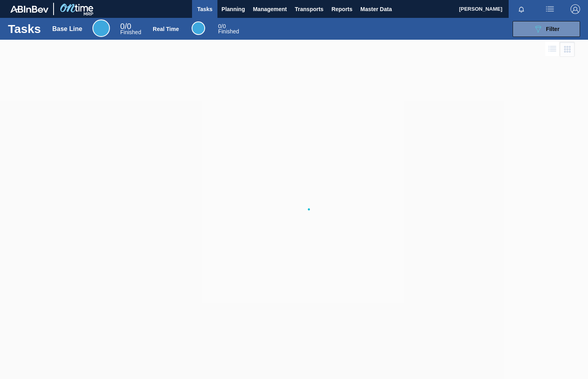 The height and width of the screenshot is (379, 588). What do you see at coordinates (342, 9) in the screenshot?
I see `span: Reports` at bounding box center [342, 9].